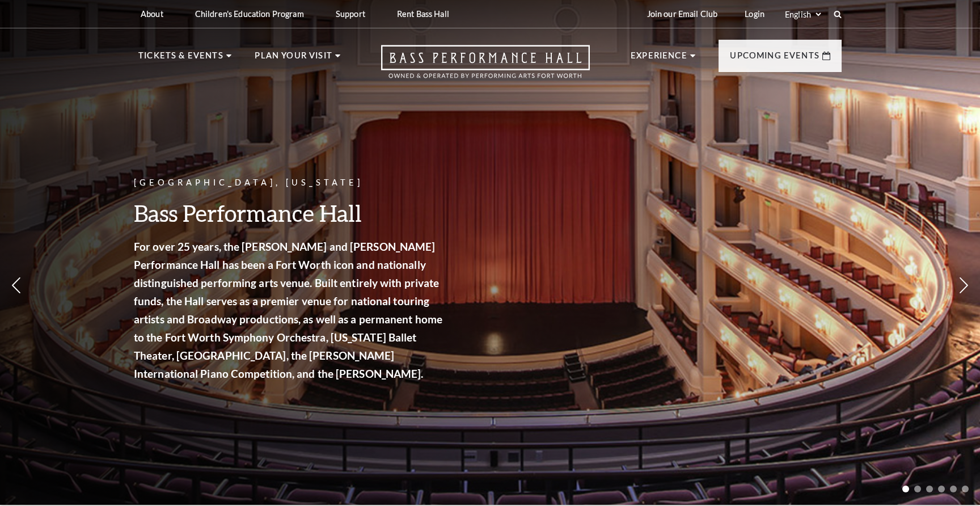  What do you see at coordinates (423, 13) in the screenshot?
I see `p: Rent Bass Hall` at bounding box center [423, 13].